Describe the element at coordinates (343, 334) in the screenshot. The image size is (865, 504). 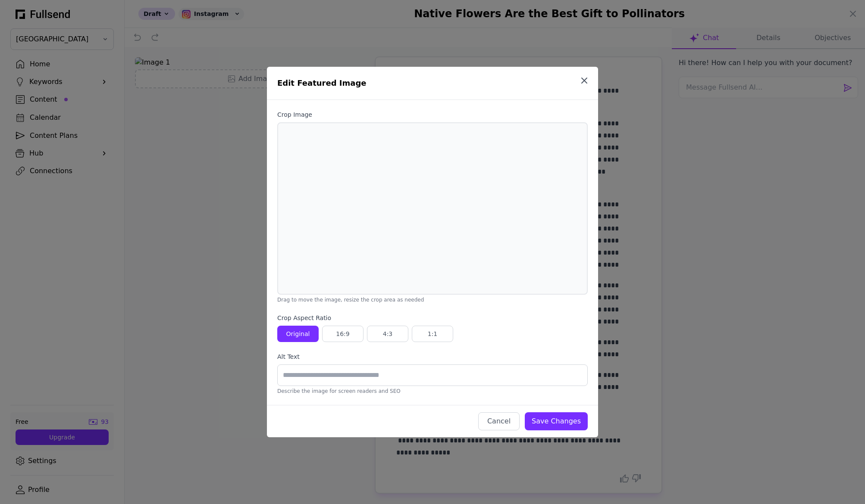
I see `div: 16:9` at that location.